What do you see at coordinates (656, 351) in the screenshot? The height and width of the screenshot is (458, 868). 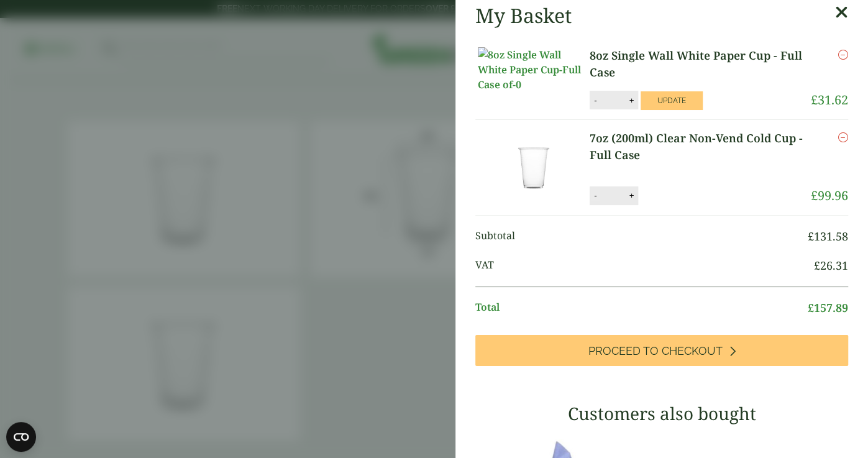 I see `span: Proceed to Checkout` at bounding box center [656, 351].